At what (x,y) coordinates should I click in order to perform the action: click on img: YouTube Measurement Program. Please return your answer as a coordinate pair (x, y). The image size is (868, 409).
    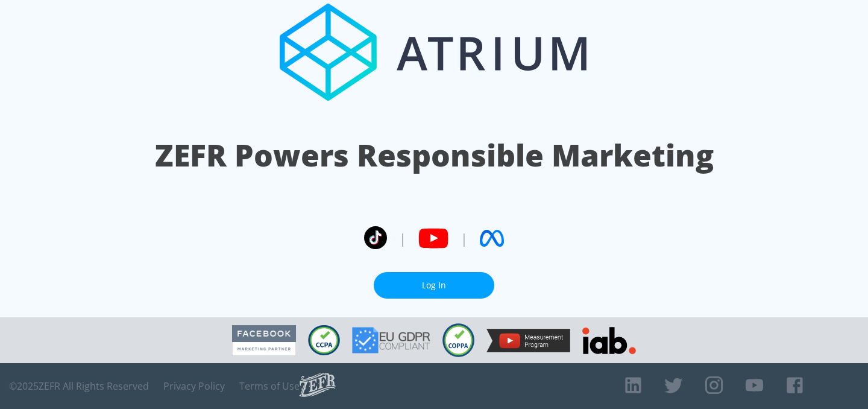
    Looking at the image, I should click on (528, 340).